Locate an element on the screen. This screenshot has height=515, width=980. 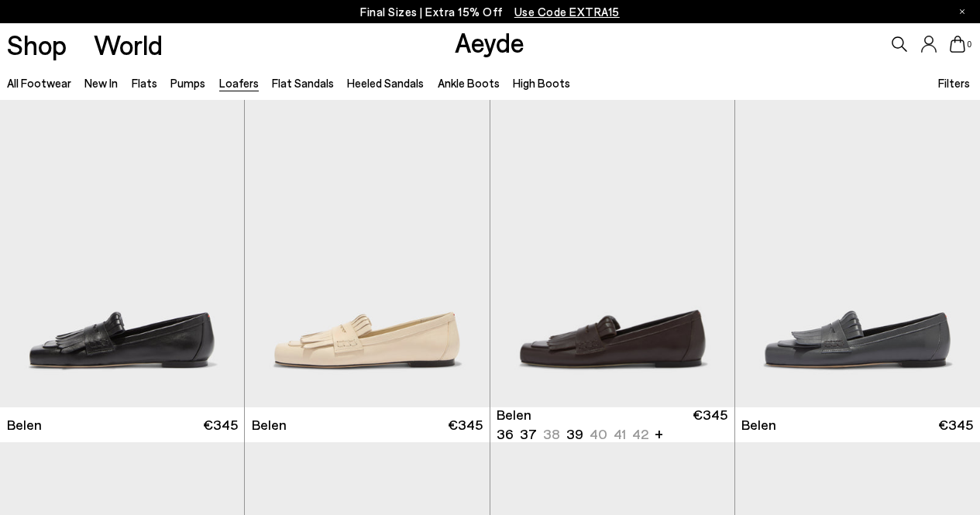
span: 0 is located at coordinates (969, 44).